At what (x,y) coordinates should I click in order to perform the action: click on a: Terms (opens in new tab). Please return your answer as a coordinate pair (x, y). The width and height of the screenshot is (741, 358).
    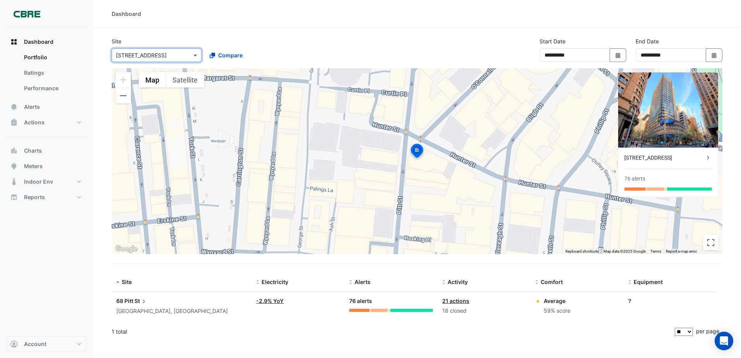
    Looking at the image, I should click on (655, 251).